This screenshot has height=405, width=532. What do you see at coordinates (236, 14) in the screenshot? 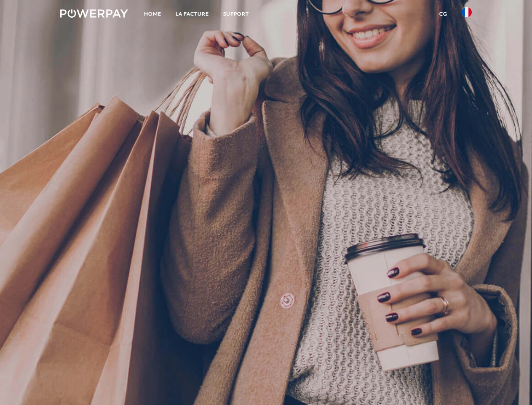
I see `a: Support` at bounding box center [236, 14].